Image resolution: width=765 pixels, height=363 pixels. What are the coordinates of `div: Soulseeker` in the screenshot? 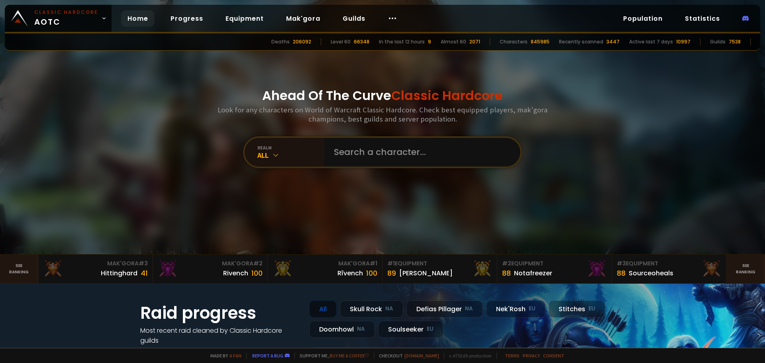 It's located at (411, 329).